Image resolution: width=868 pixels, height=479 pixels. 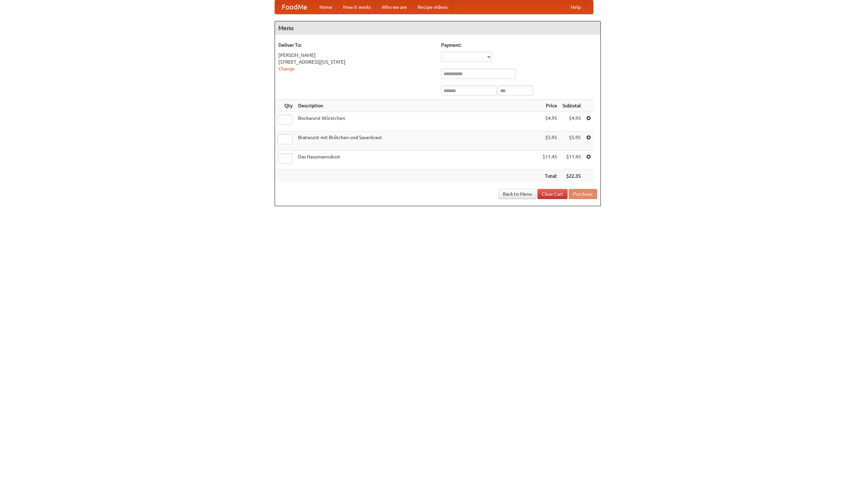 What do you see at coordinates (287, 68) in the screenshot?
I see `a: Change` at bounding box center [287, 68].